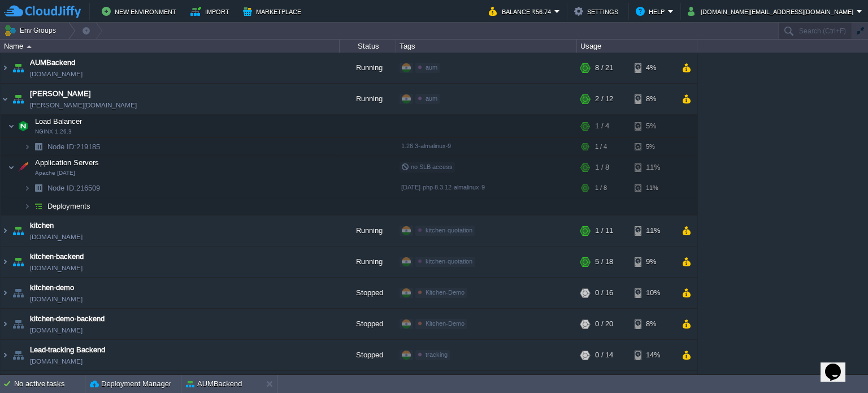 The image size is (868, 393). I want to click on span: Application Servers, so click(67, 163).